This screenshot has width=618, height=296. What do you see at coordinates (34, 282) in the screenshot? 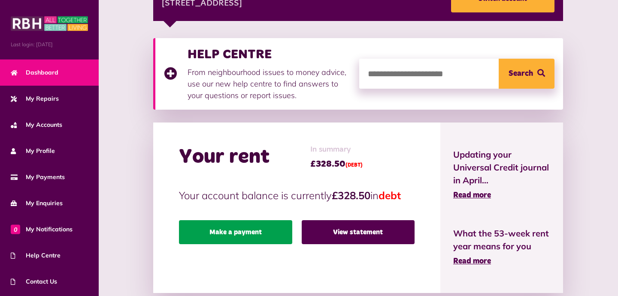
I see `span: Contact Us` at bounding box center [34, 282].